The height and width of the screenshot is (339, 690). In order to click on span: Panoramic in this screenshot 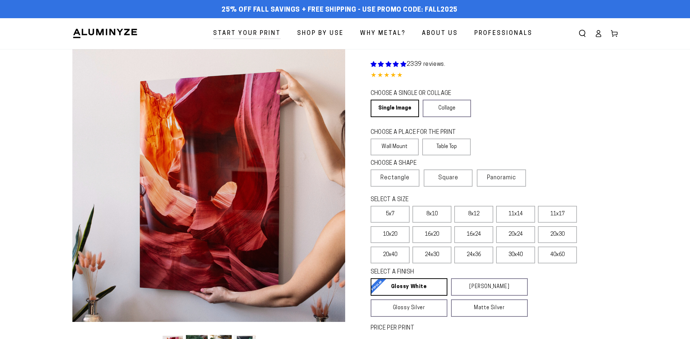, I will do `click(501, 178)`.